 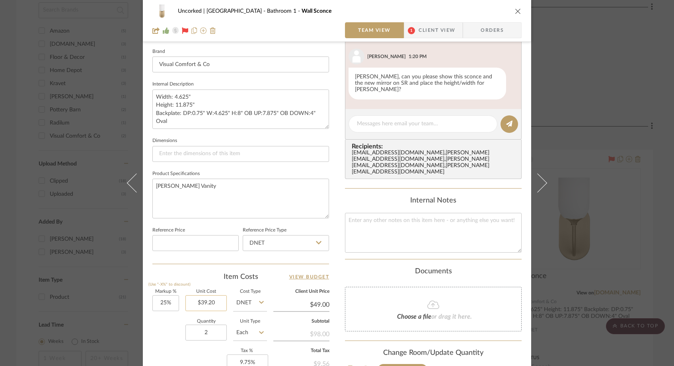 I want to click on label: Product Specifications, so click(x=176, y=174).